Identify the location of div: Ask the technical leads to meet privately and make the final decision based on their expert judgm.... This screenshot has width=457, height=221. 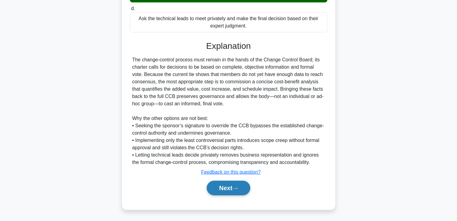
(229, 22).